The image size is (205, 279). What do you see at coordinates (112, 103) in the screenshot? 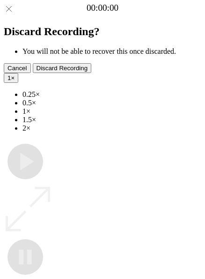
I see `li: 0.5×` at bounding box center [112, 103].